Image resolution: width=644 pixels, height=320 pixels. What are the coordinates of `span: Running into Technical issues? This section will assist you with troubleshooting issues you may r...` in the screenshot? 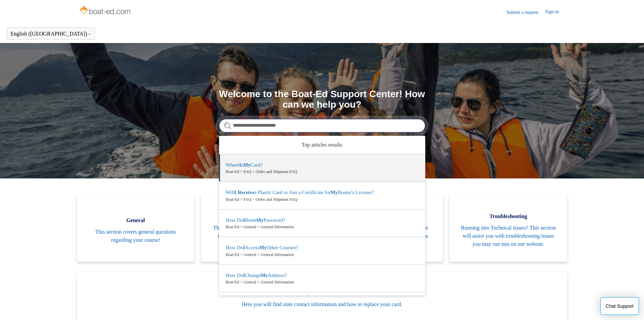 It's located at (509, 236).